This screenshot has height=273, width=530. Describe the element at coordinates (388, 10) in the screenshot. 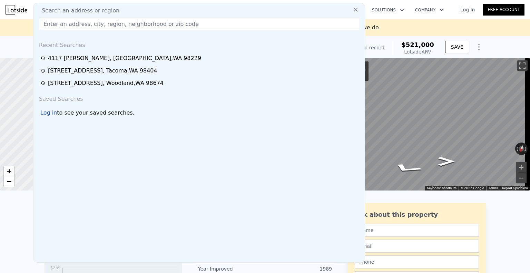

I see `button: Solutions` at that location.